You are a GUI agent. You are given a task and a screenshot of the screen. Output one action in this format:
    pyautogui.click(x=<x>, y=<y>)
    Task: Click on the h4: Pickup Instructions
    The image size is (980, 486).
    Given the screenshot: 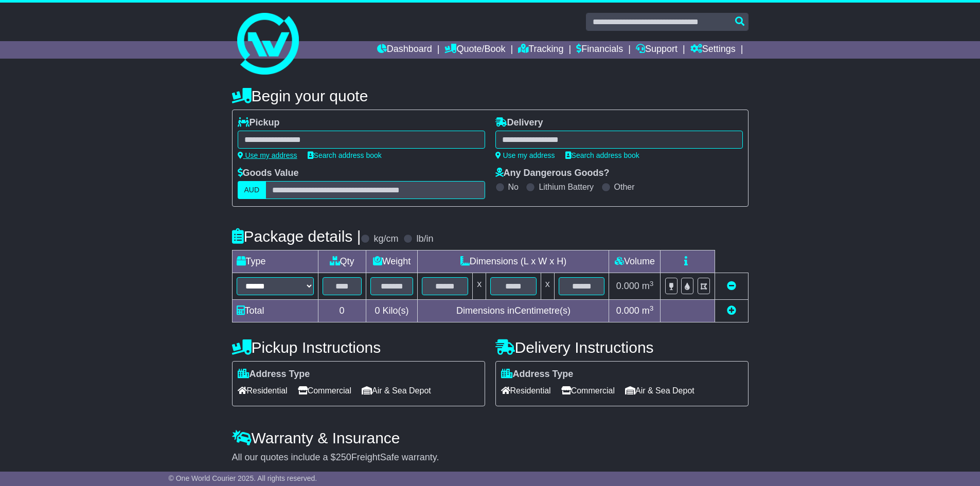 What is the action you would take?
    pyautogui.click(x=359, y=347)
    